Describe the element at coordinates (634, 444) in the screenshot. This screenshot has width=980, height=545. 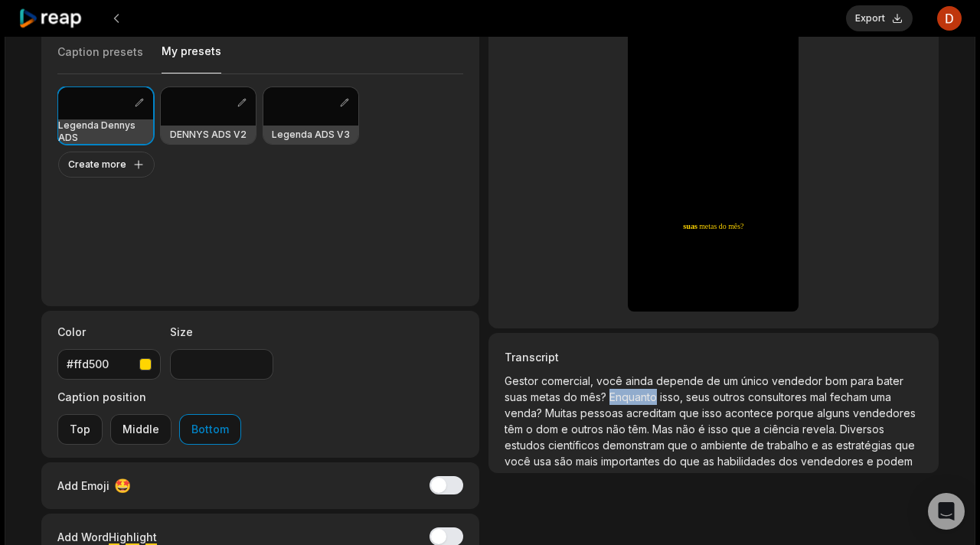
I see `span: demonstram` at that location.